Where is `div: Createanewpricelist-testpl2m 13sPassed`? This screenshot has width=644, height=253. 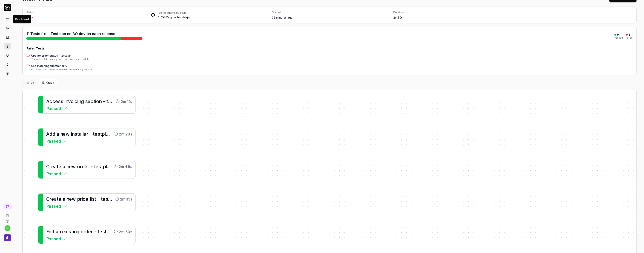
div: Createanewpricelist-testpl2m 13sPassed is located at coordinates (87, 202).